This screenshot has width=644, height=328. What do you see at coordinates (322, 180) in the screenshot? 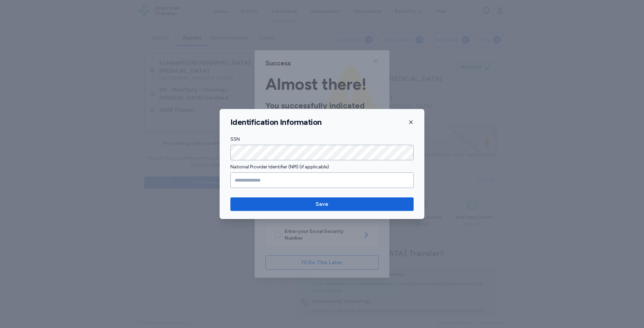
I see `input: National Provider Identifier (NPI) (if applicable)` at bounding box center [322, 180].